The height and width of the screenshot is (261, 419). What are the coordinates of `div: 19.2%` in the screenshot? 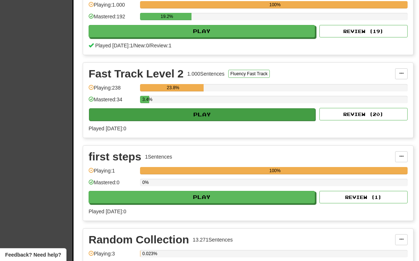 It's located at (167, 17).